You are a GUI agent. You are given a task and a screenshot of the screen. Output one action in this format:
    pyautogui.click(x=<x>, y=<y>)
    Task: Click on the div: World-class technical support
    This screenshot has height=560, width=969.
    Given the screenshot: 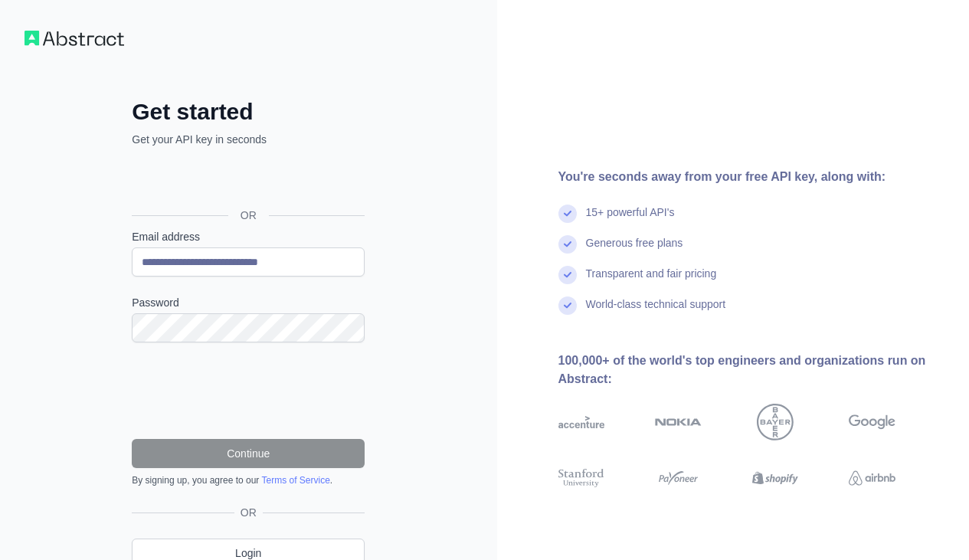 What is the action you would take?
    pyautogui.click(x=656, y=311)
    